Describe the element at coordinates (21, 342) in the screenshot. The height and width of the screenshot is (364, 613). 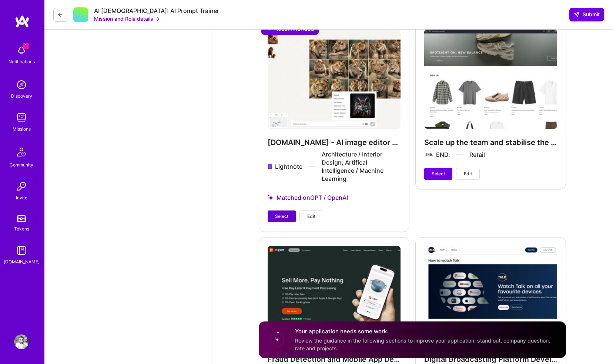
I see `img: User Avatar` at that location.